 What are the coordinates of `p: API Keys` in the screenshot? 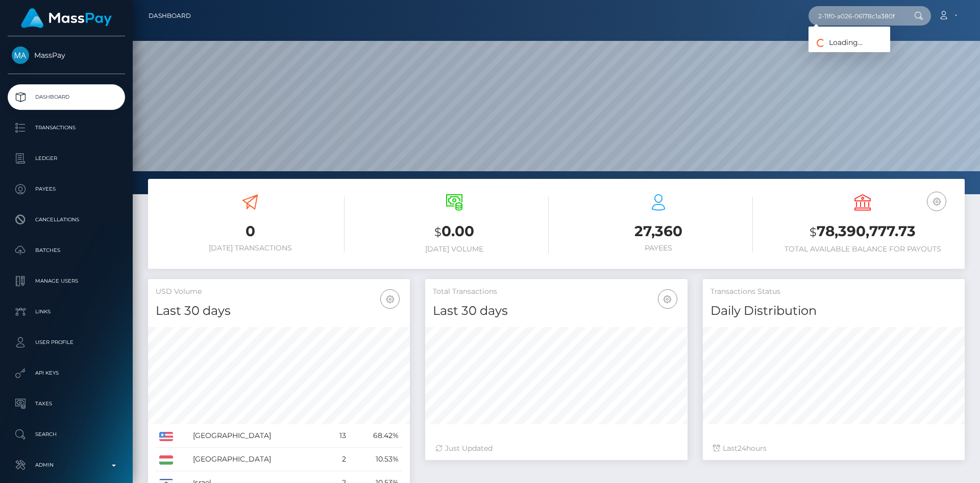 It's located at (67, 373).